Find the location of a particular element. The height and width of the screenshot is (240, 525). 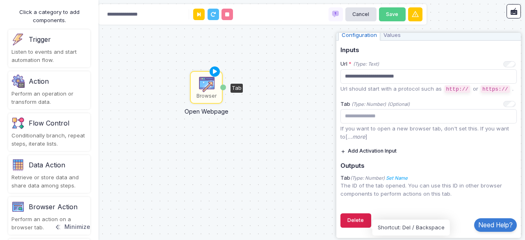

h5: Inputs is located at coordinates (428, 50).